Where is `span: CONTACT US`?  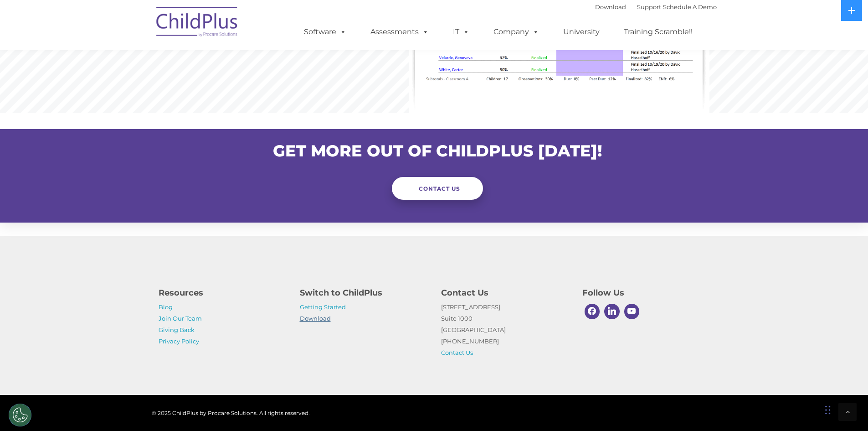 span: CONTACT US is located at coordinates (439, 188).